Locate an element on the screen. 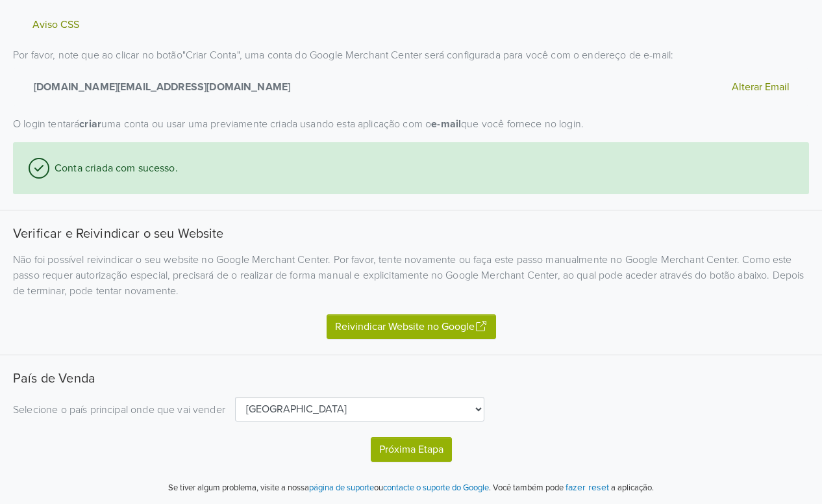 The height and width of the screenshot is (504, 822). button: Alterar Email is located at coordinates (761, 87).